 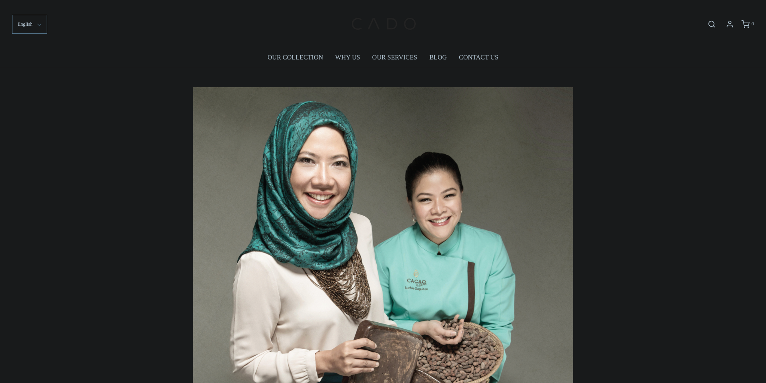 I want to click on button: English, so click(x=29, y=24).